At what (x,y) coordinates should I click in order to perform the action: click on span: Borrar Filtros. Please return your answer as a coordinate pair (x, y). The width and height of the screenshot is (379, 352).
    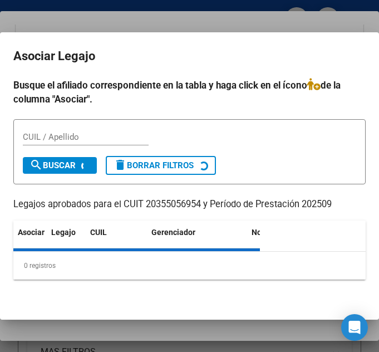
    Looking at the image, I should click on (154, 165).